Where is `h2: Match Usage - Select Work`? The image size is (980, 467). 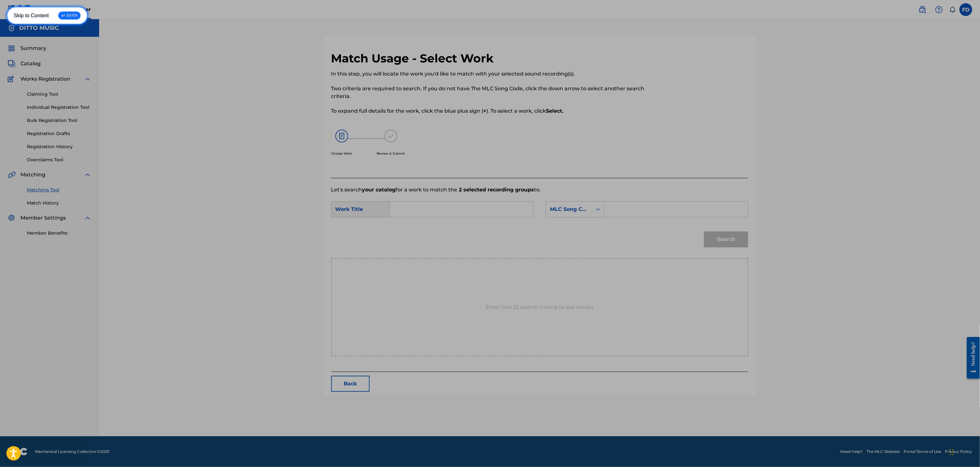 h2: Match Usage - Select Work is located at coordinates (414, 59).